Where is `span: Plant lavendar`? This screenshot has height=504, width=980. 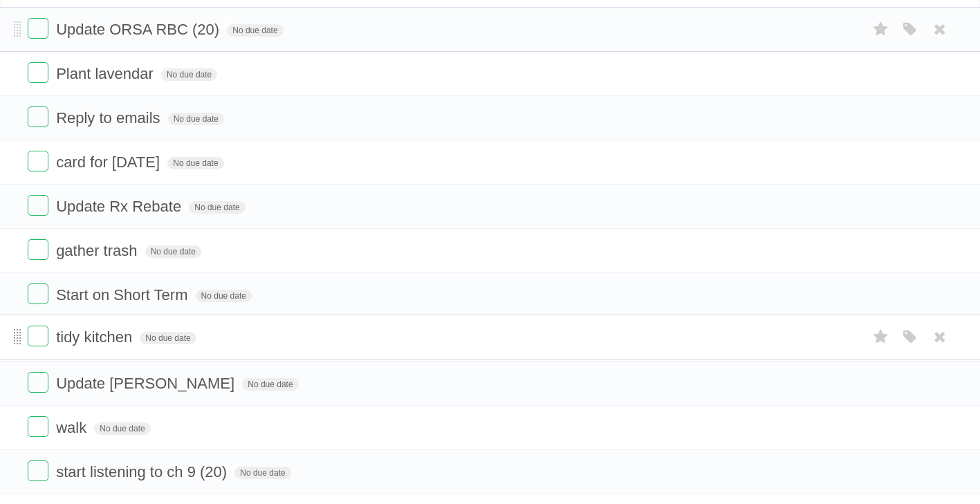 span: Plant lavendar is located at coordinates (106, 74).